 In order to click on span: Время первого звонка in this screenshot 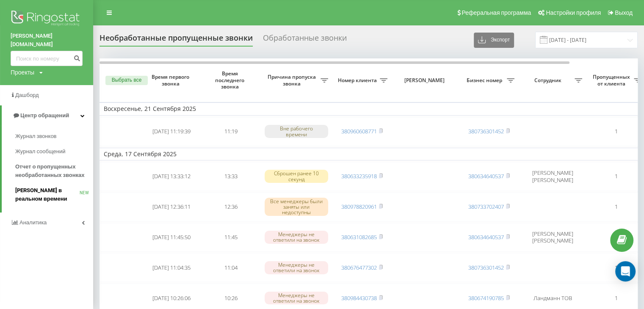, I will do `click(172, 80)`.